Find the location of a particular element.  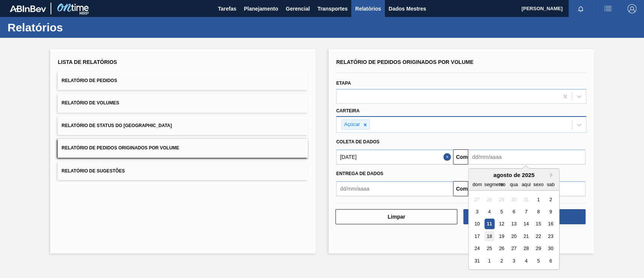

font: 17 is located at coordinates (477, 235).